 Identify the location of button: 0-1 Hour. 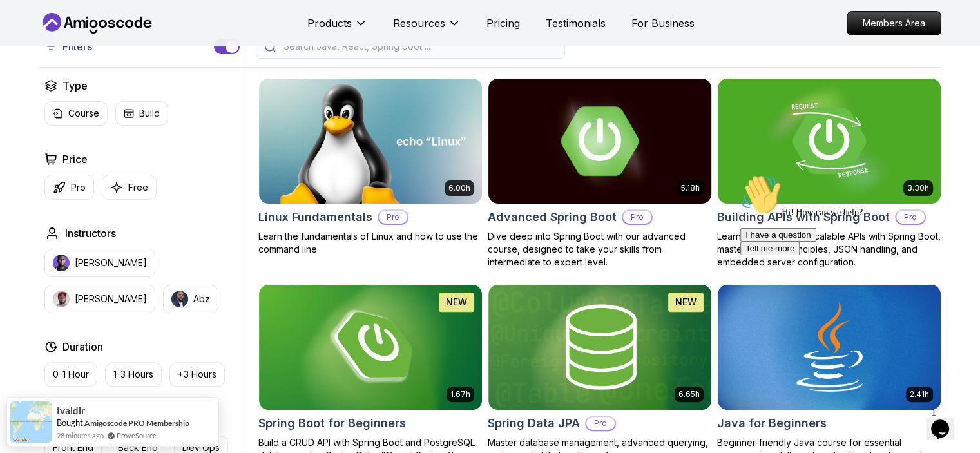
(70, 374).